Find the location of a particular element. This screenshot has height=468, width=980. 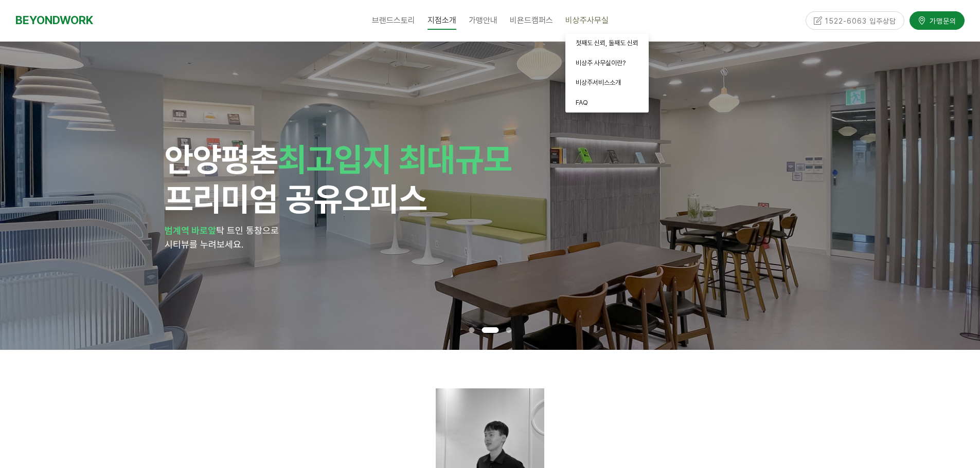

span: 브랜드스토리 is located at coordinates (394, 20).